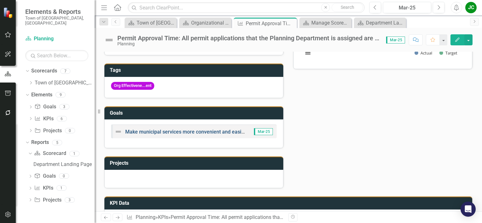  Describe the element at coordinates (44, 71) in the screenshot. I see `a: Scorecards` at that location.